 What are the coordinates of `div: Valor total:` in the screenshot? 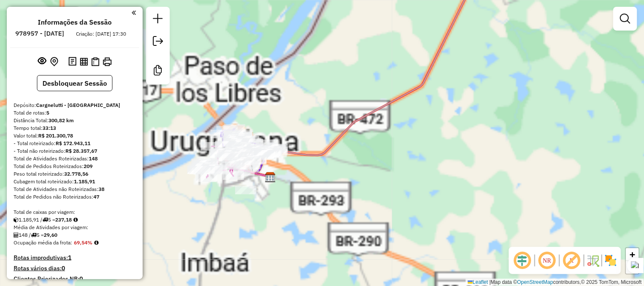 It's located at (75, 136).